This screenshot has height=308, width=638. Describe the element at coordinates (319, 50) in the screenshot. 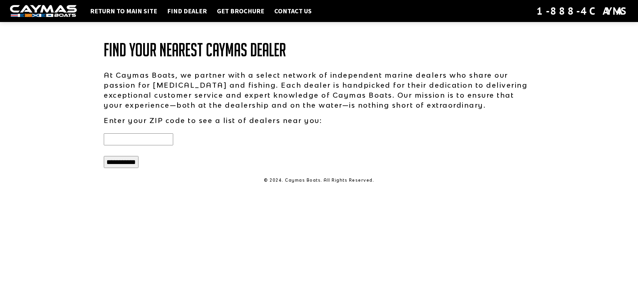

I see `h1: Find Your Nearest Caymas Dealer` at that location.